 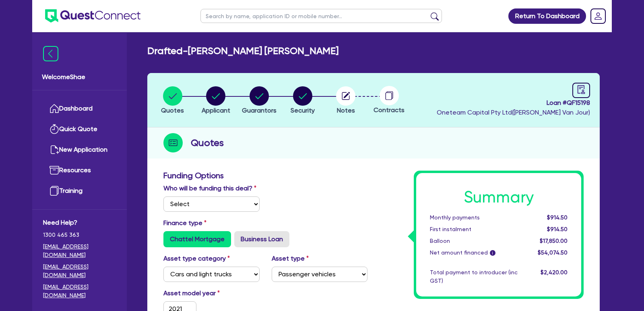 I want to click on button: Security, so click(x=303, y=101).